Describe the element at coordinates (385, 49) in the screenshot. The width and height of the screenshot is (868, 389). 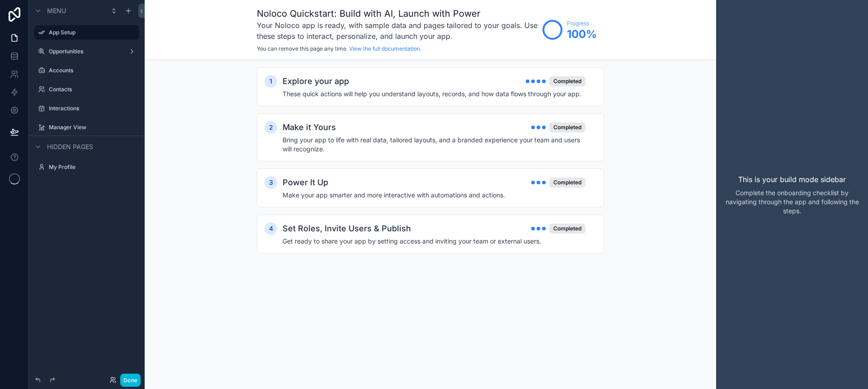
I see `a: View the full documentation.` at that location.